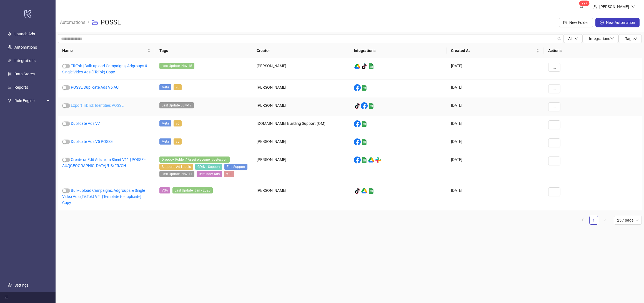 This screenshot has height=303, width=644. I want to click on span: Edit Support, so click(236, 167).